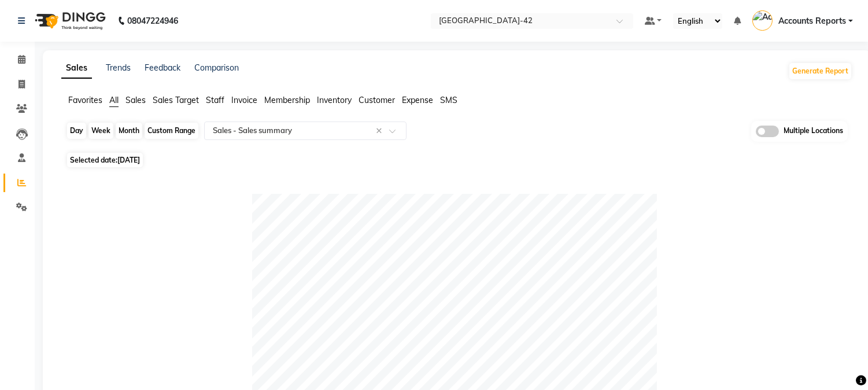 This screenshot has width=868, height=390. I want to click on button: Generate Report, so click(821, 71).